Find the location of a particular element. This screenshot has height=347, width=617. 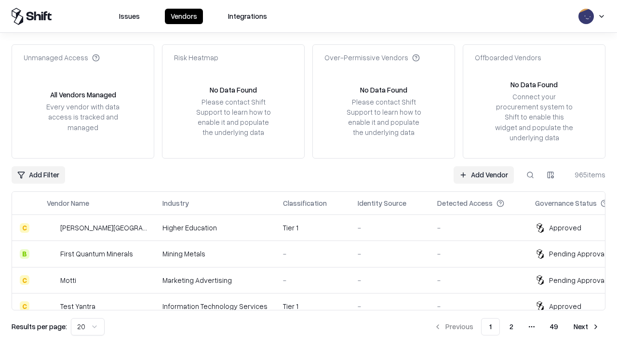

button: 49 is located at coordinates (554, 327).